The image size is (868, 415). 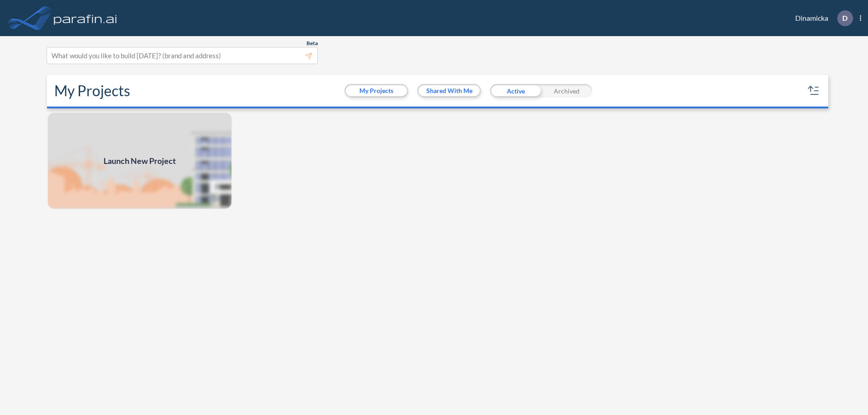 I want to click on div: Dinamicka, so click(x=821, y=18).